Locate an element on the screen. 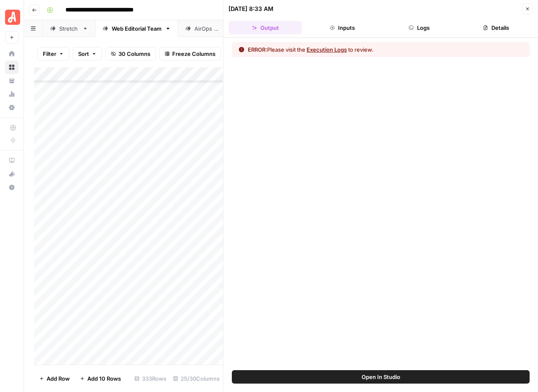 Image resolution: width=538 pixels, height=392 pixels. a: Web Editorial Team is located at coordinates (137, 29).